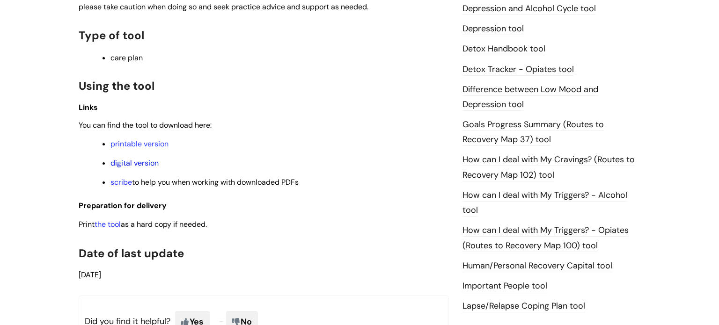 This screenshot has width=719, height=325. I want to click on span: Using the tool, so click(117, 86).